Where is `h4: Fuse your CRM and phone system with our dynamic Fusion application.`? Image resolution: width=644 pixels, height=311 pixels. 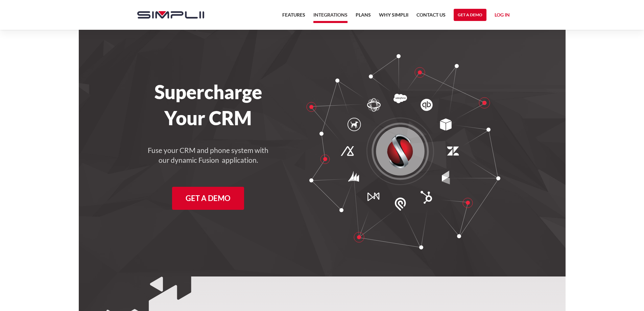
h4: Fuse your CRM and phone system with our dynamic Fusion application. is located at coordinates (208, 156).